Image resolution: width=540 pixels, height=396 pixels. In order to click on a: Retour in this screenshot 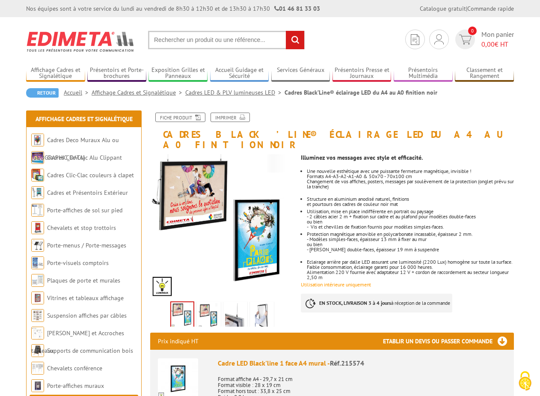, I will do `click(42, 93)`.